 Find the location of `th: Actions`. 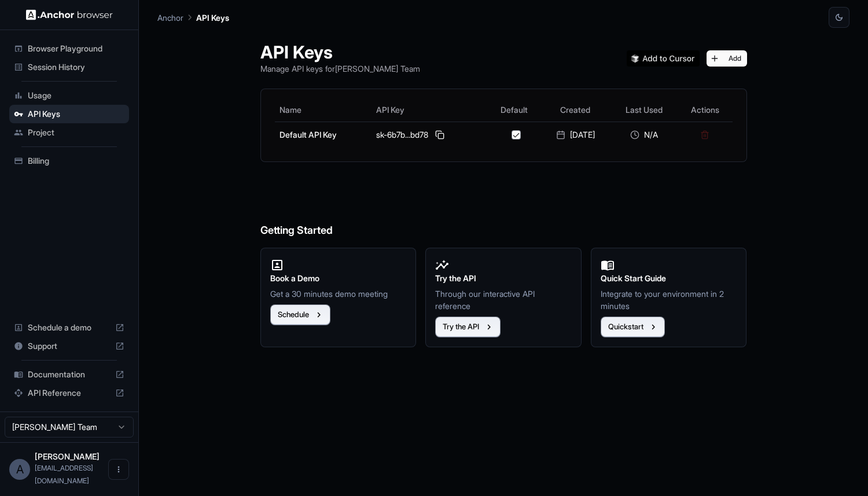

th: Actions is located at coordinates (705, 110).